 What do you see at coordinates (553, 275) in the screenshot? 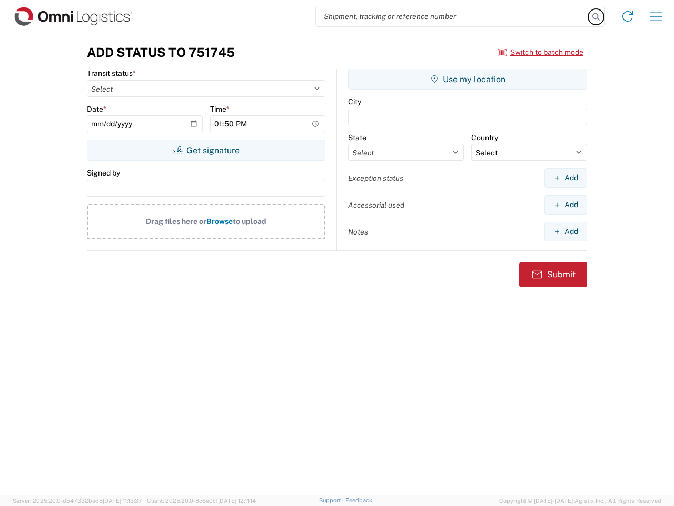
I see `button: Submit` at bounding box center [553, 275].